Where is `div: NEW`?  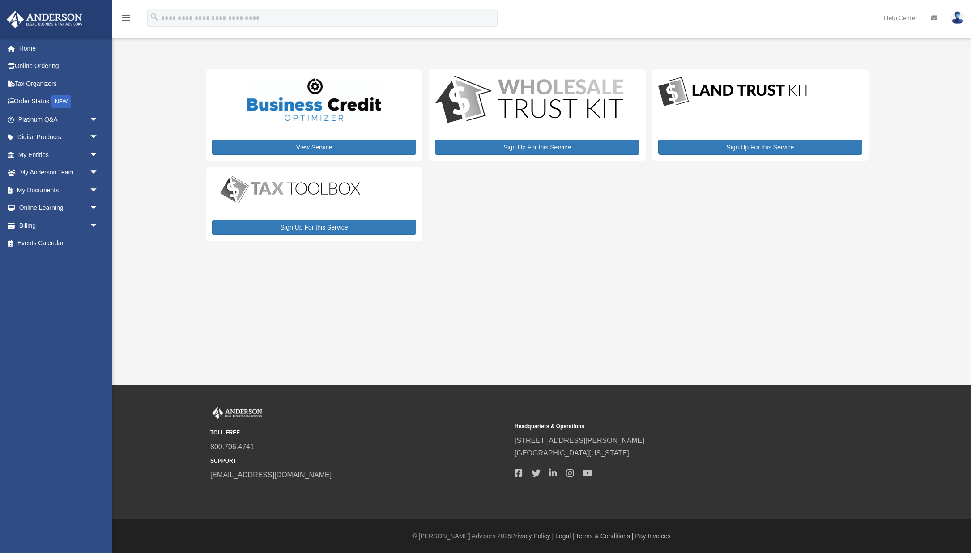 div: NEW is located at coordinates (61, 102).